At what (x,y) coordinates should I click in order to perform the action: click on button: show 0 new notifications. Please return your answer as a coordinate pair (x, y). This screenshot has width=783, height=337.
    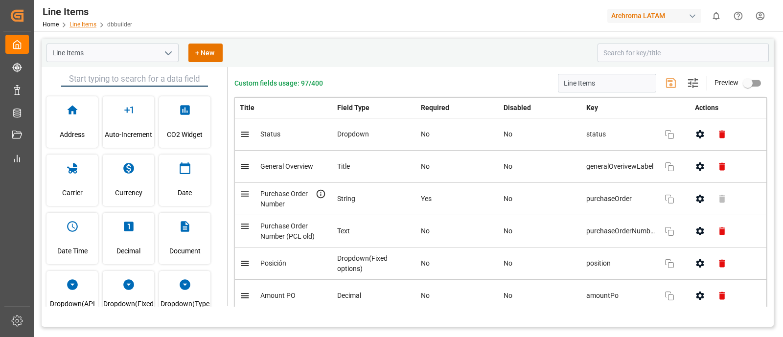
    Looking at the image, I should click on (716, 16).